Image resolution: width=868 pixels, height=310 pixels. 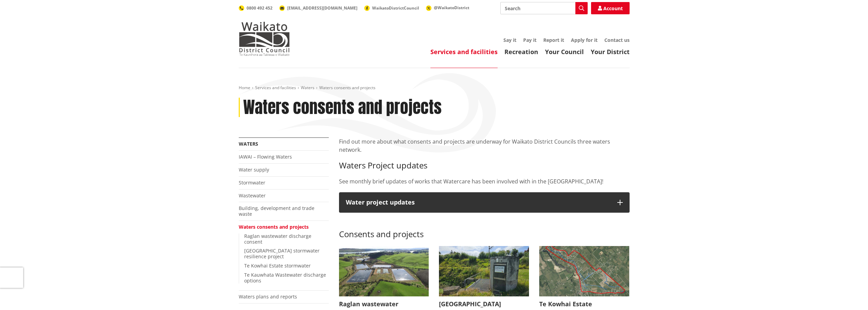 I want to click on a: Say it, so click(x=510, y=40).